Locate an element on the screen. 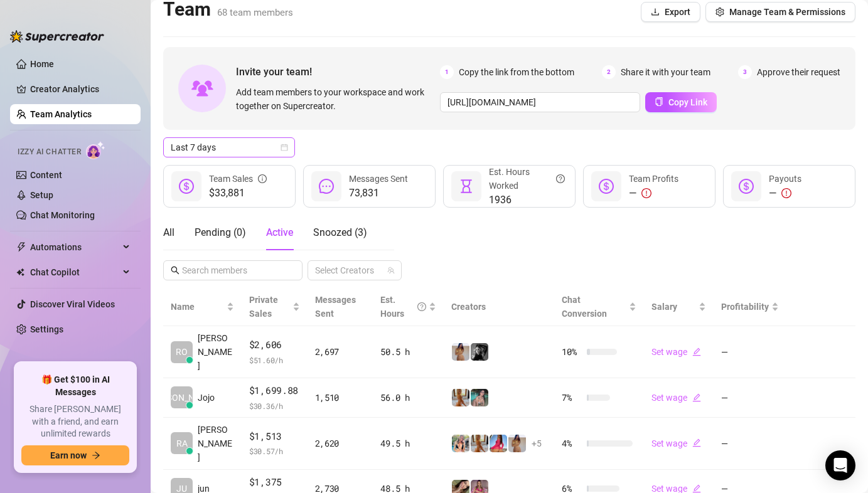 The width and height of the screenshot is (868, 493). img: SilviaSage (VIP) is located at coordinates (461, 443).